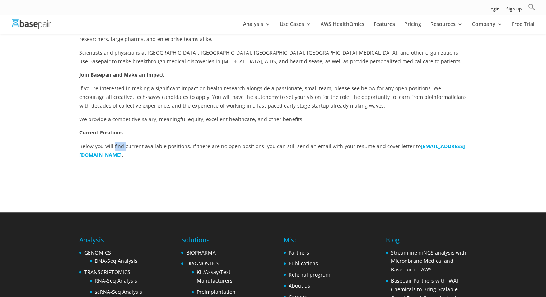  What do you see at coordinates (273, 97) in the screenshot?
I see `span: If you’re interested in making a significant impact on health research alongside a passionate, sm...` at bounding box center [273, 97].